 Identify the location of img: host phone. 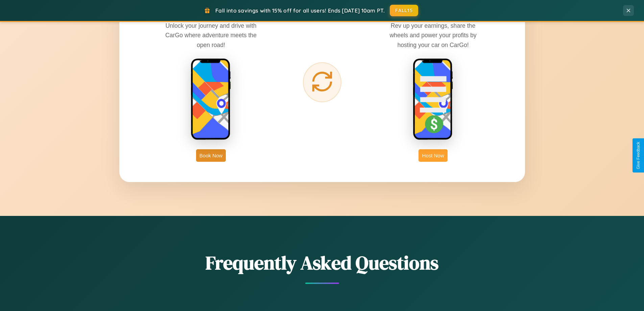
(433, 100).